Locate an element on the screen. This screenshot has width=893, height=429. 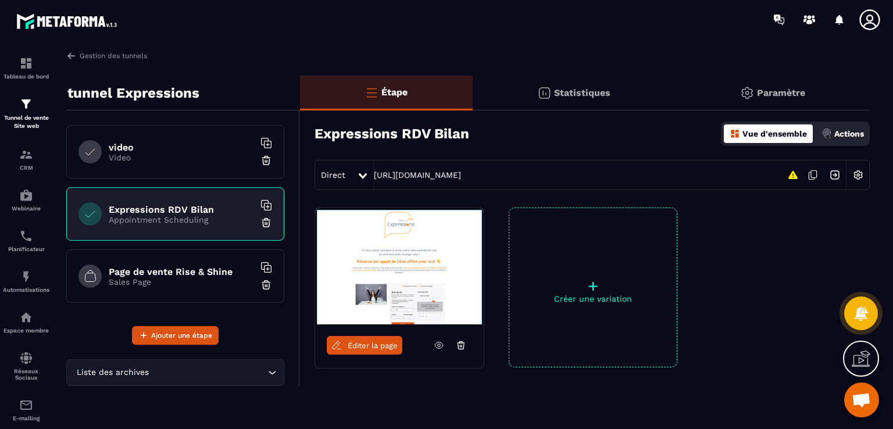
a: schedulerschedulerPlanificateur is located at coordinates (26, 241).